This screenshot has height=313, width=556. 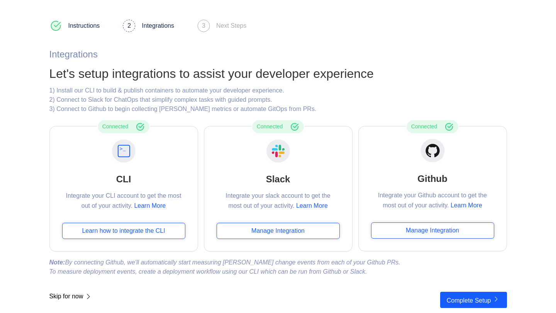 I want to click on div: Next Steps, so click(x=231, y=26).